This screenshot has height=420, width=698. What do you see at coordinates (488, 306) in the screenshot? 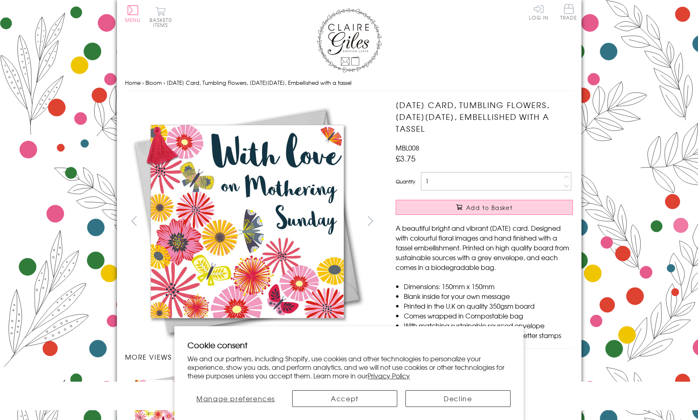
I see `li: Printed in the U.K on quality 350gsm board` at bounding box center [488, 306].